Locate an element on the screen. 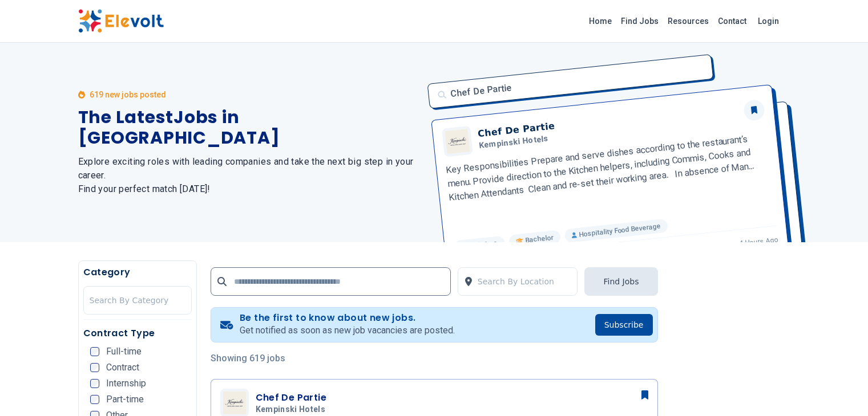  a: Login is located at coordinates (768, 21).